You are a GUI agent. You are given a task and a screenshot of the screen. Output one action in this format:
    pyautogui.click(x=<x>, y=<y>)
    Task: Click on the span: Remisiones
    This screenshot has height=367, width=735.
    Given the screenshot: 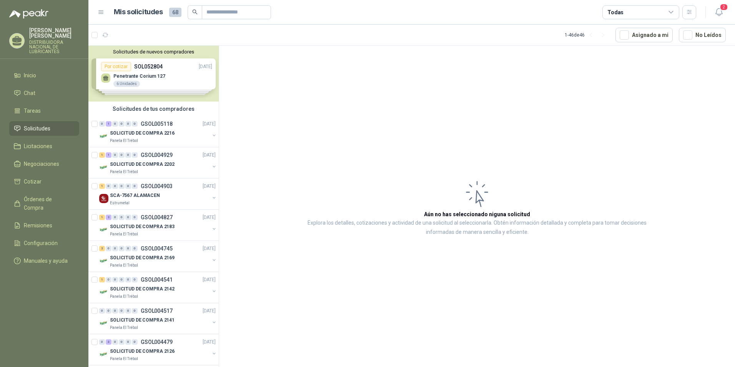 What is the action you would take?
    pyautogui.click(x=38, y=225)
    